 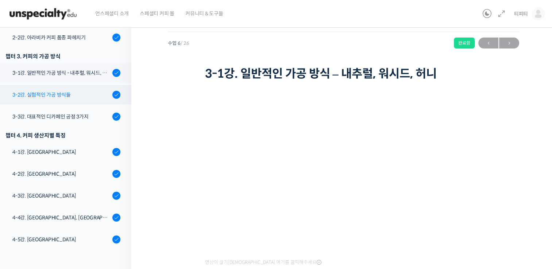 I want to click on a: 설정, so click(x=117, y=218).